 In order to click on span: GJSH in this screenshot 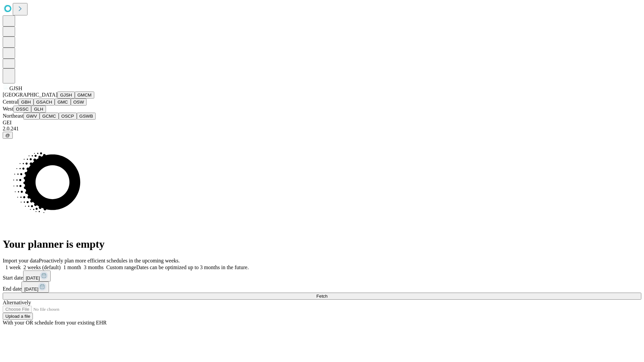, I will do `click(16, 88)`.